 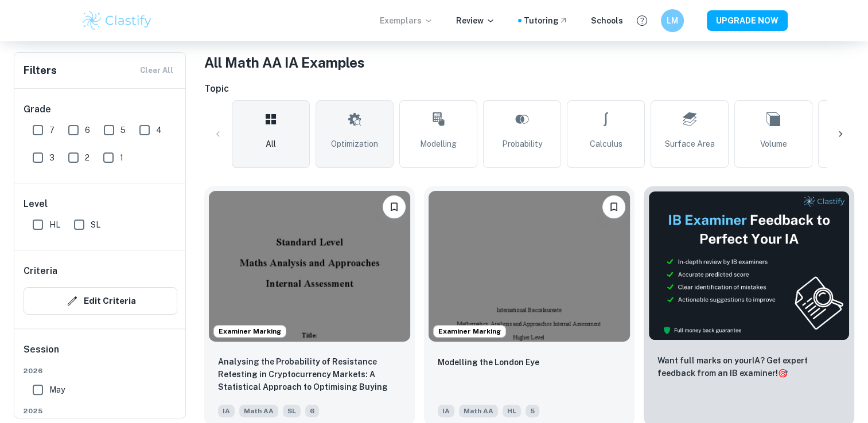 I want to click on img: Thumbnail, so click(x=749, y=265).